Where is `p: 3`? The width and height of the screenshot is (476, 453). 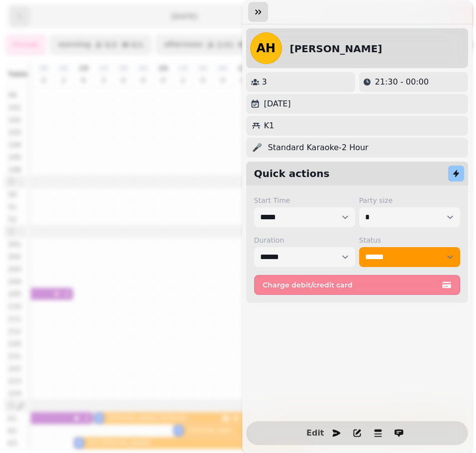 p: 3 is located at coordinates (264, 82).